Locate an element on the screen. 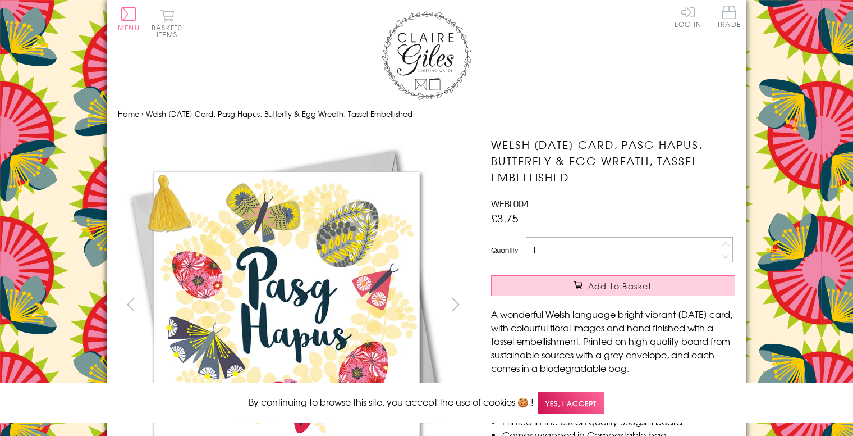  button: prev is located at coordinates (130, 304).